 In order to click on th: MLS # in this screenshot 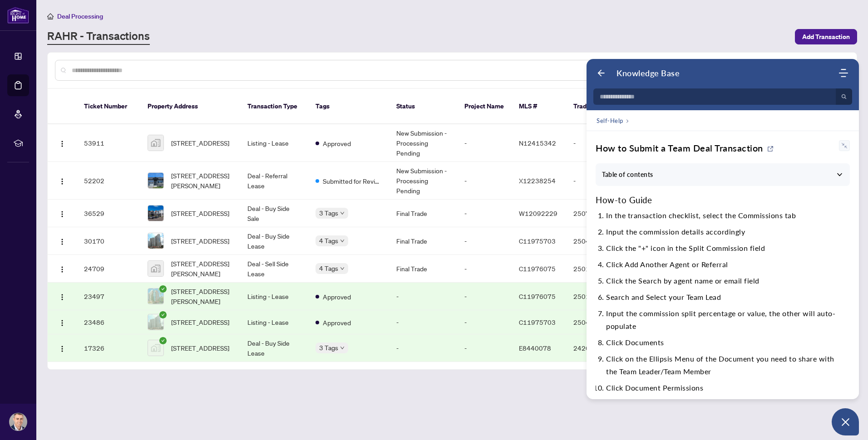, I will do `click(539, 107)`.